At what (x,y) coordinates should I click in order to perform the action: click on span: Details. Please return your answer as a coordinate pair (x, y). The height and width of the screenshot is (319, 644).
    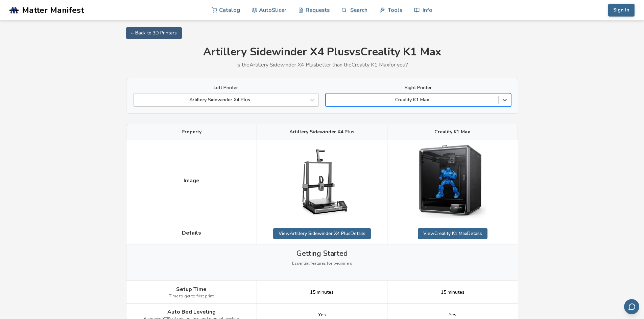
    Looking at the image, I should click on (191, 233).